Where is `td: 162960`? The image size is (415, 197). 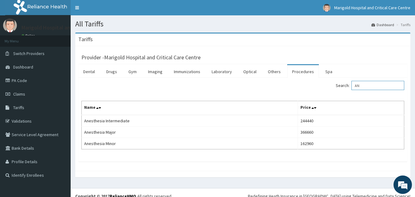 td: 162960 is located at coordinates (351, 143).